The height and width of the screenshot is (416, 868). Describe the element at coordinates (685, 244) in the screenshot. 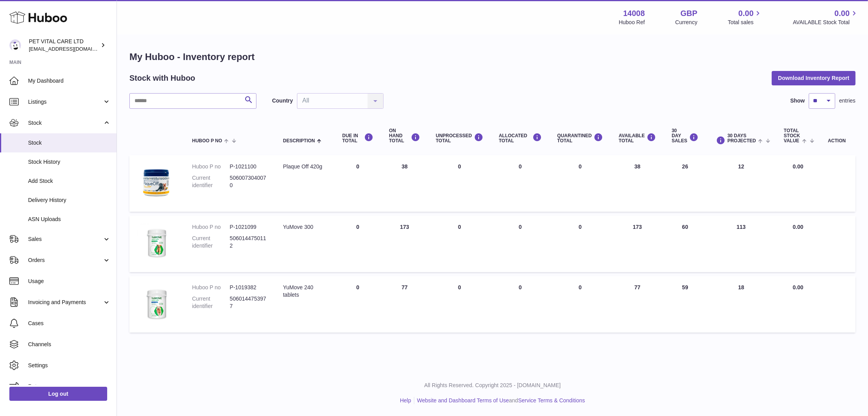

I see `td: 60` at that location.